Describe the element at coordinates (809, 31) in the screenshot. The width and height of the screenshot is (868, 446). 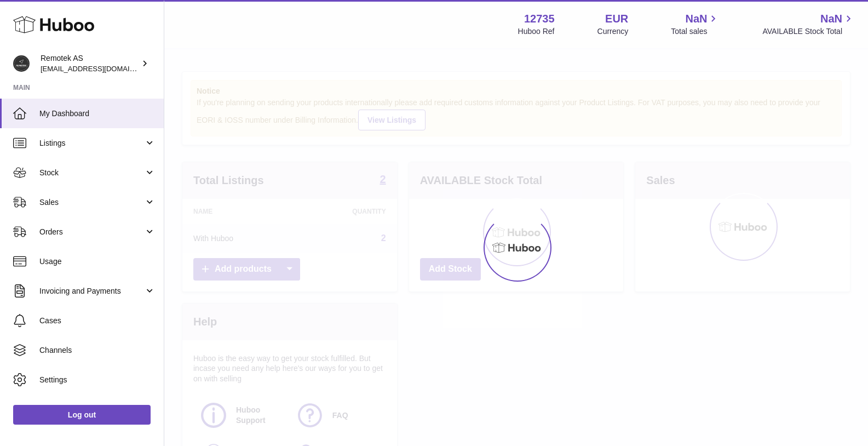
I see `span: AVAILABLE Stock Total` at that location.